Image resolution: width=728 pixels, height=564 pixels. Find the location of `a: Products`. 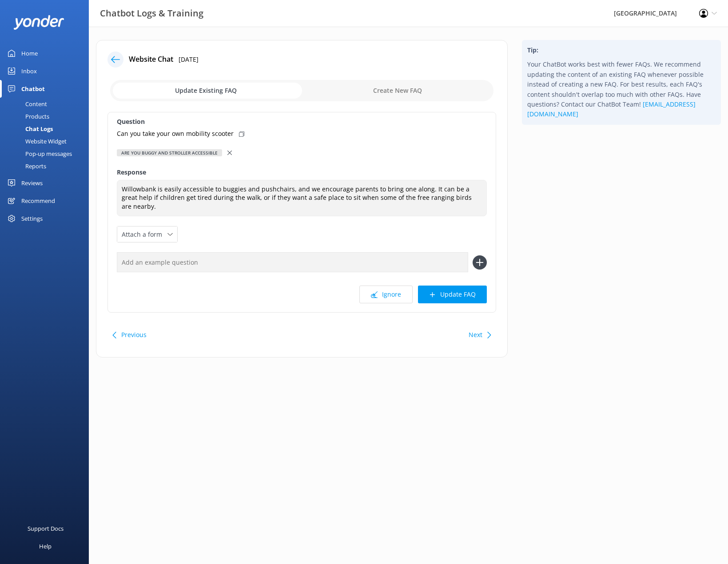

a: Products is located at coordinates (47, 116).